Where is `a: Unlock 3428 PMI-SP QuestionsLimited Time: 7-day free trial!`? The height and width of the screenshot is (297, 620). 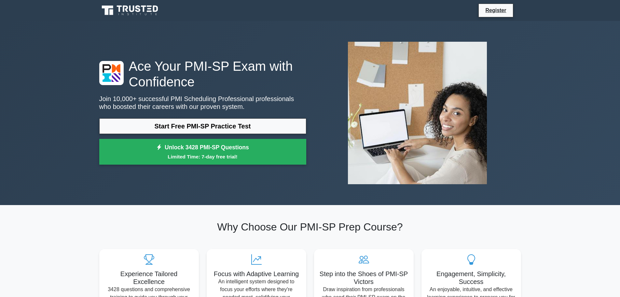 a: Unlock 3428 PMI-SP QuestionsLimited Time: 7-day free trial! is located at coordinates (203, 152).